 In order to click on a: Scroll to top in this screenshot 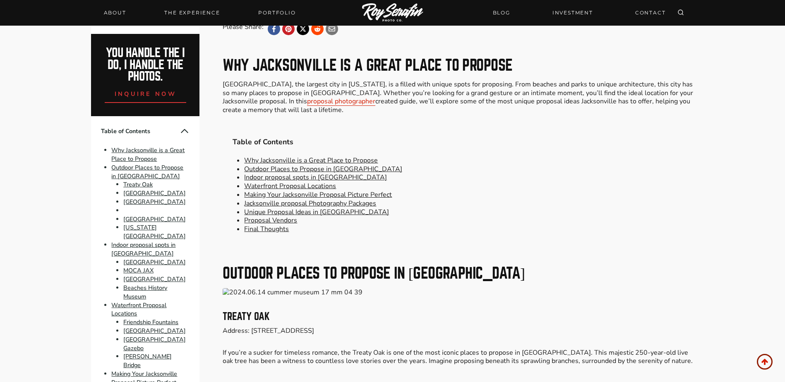, I will do `click(765, 362)`.